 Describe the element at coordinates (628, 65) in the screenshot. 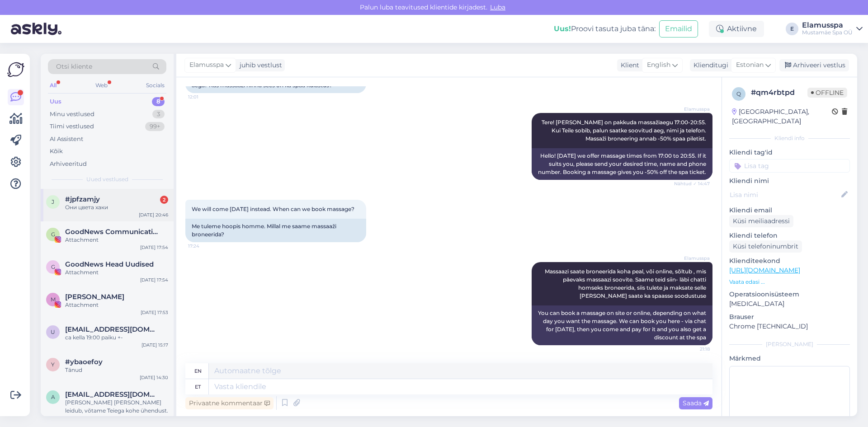

I see `div: Klient` at that location.